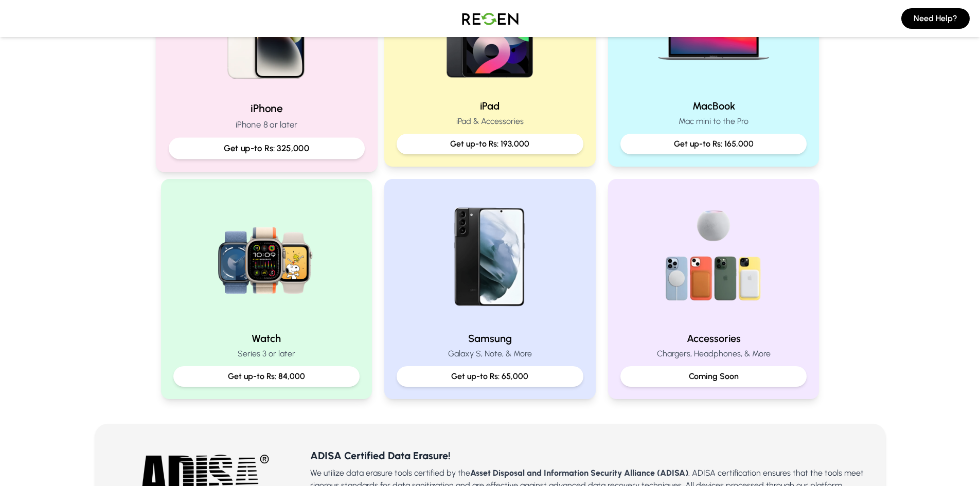  Describe the element at coordinates (266, 148) in the screenshot. I see `p: Get up-to Rs: 325,000` at that location.